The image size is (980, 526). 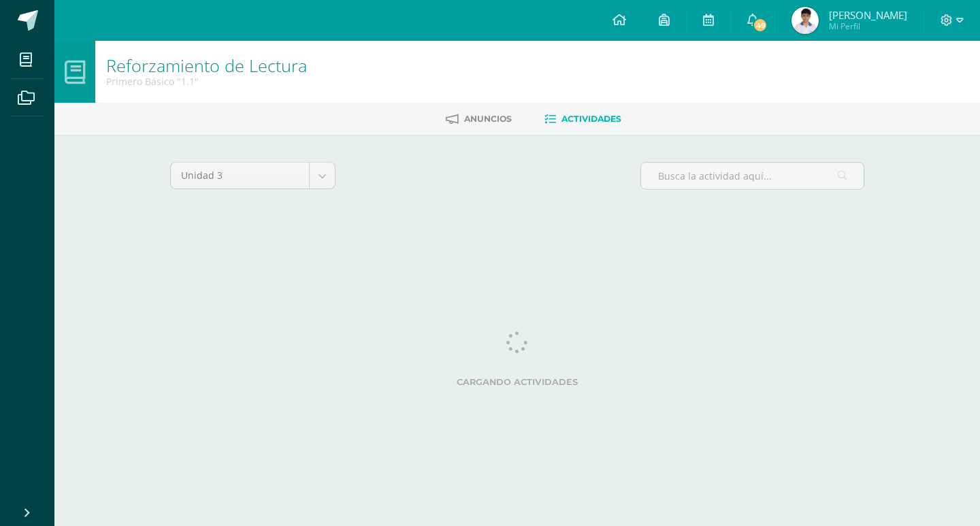 What do you see at coordinates (867, 26) in the screenshot?
I see `span: Mi Perfil` at bounding box center [867, 26].